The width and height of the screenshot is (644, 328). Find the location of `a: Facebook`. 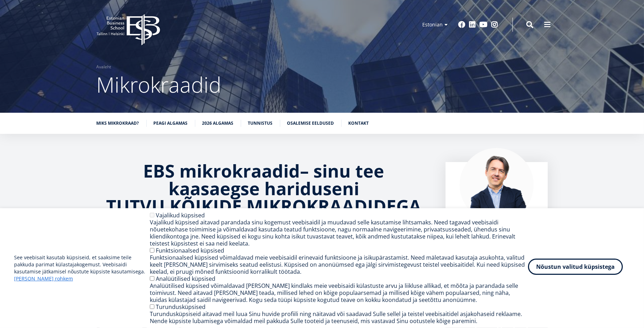

a: Facebook is located at coordinates (462, 25).